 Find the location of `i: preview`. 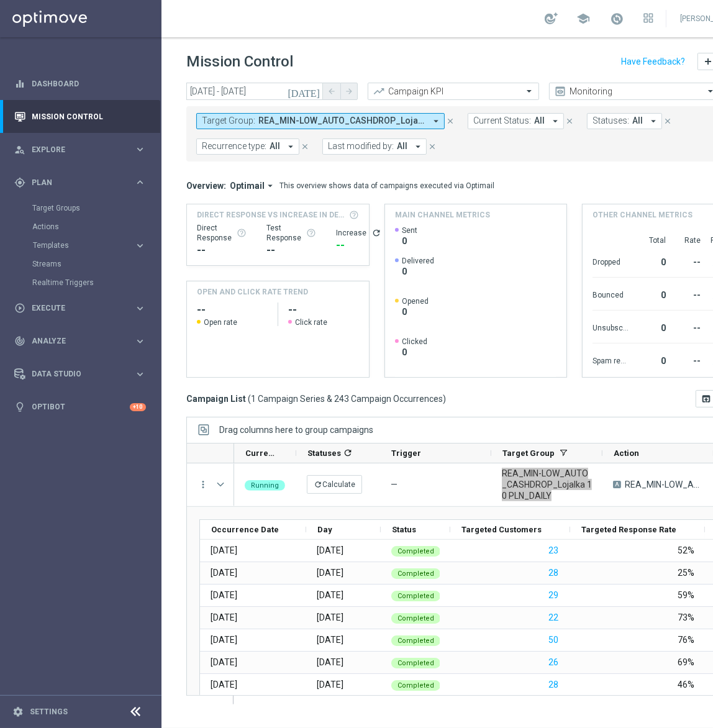

i: preview is located at coordinates (560, 91).